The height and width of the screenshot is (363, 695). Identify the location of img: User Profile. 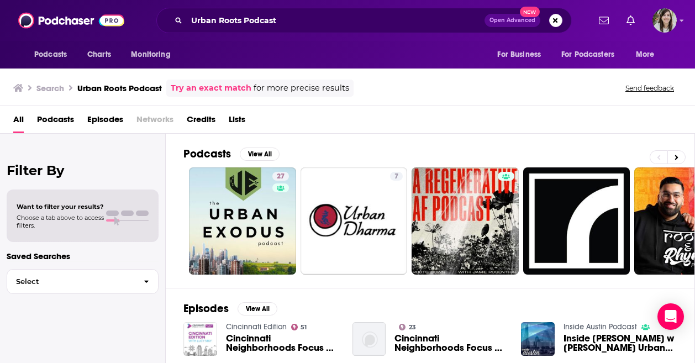
(665, 20).